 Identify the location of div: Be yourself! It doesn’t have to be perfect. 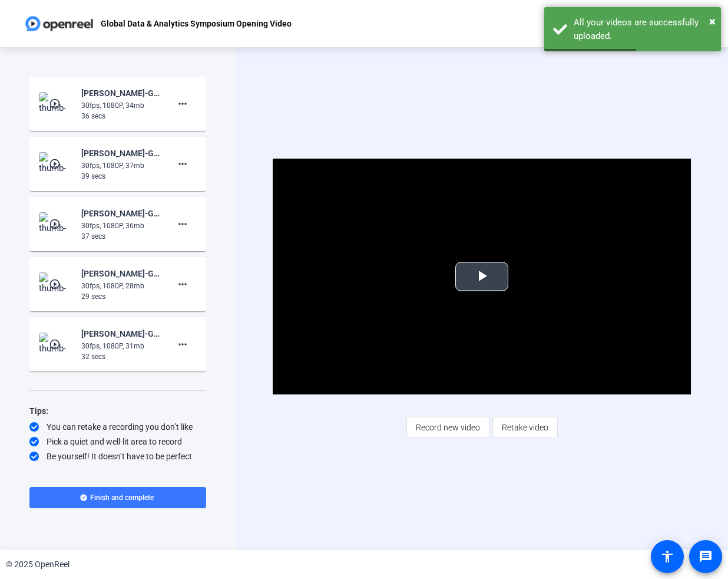
(118, 456).